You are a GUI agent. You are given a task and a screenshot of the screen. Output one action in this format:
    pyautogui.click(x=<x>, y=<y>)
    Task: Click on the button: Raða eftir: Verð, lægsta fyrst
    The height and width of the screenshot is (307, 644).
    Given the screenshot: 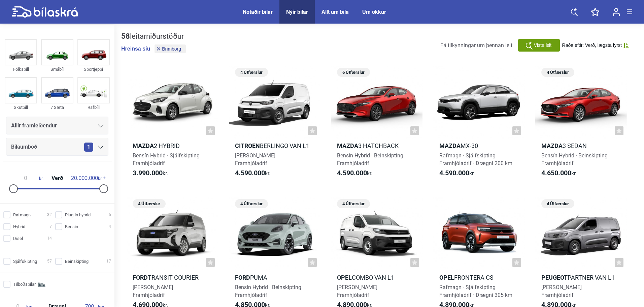 What is the action you would take?
    pyautogui.click(x=596, y=45)
    